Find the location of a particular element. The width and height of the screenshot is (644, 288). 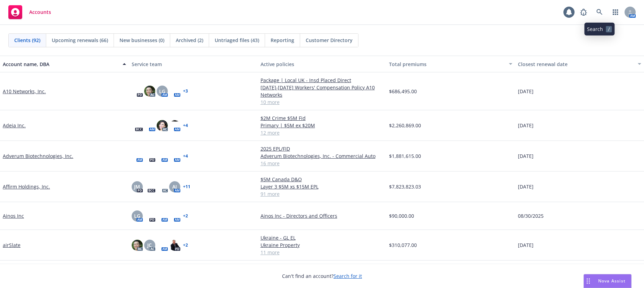

span: Untriaged files (43) is located at coordinates (237, 40).